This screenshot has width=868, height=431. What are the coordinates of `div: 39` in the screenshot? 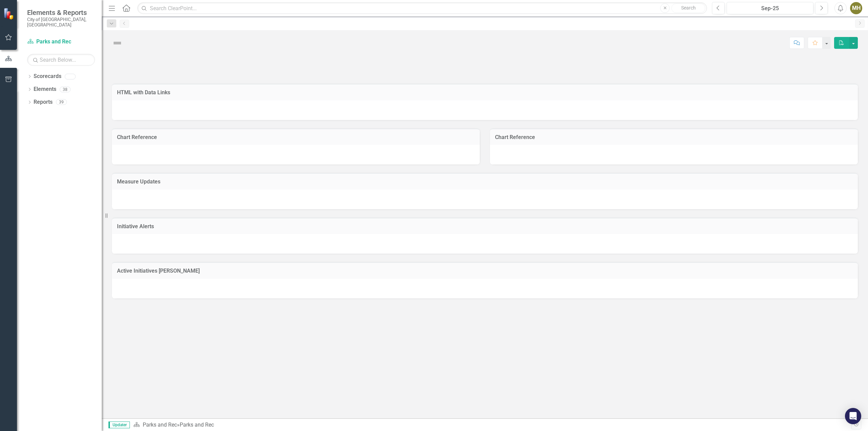 It's located at (62, 102).